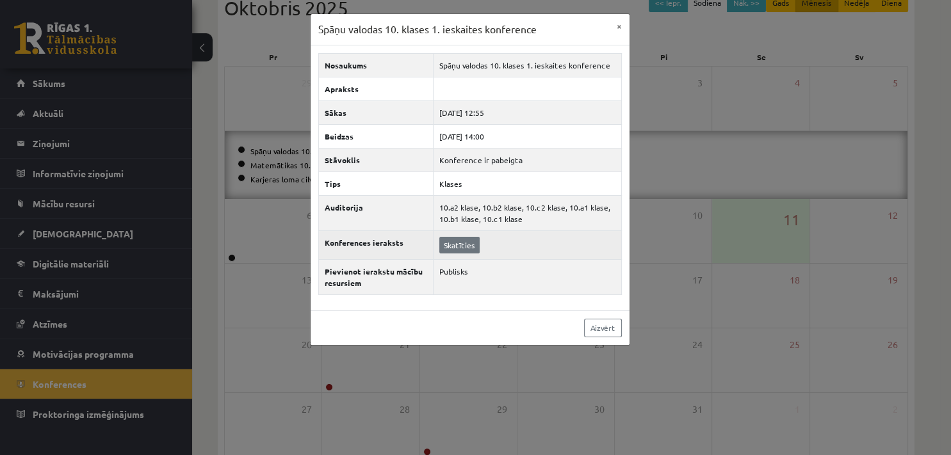  Describe the element at coordinates (376, 65) in the screenshot. I see `th: Nosaukums` at that location.